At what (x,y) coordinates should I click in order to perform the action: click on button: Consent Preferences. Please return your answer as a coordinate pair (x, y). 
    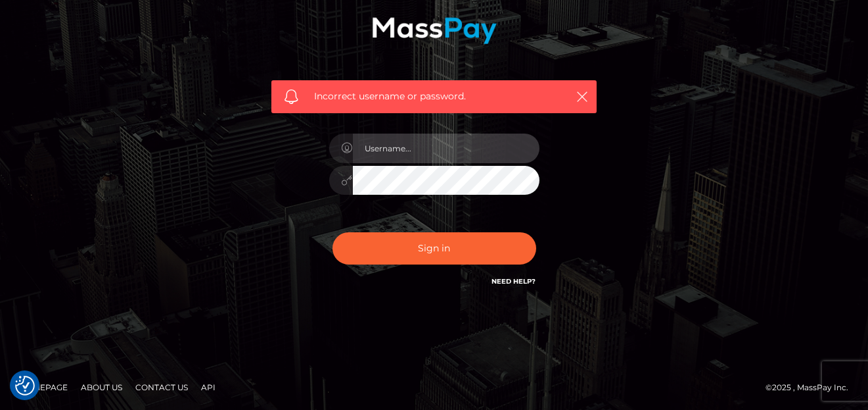
    Looking at the image, I should click on (25, 386).